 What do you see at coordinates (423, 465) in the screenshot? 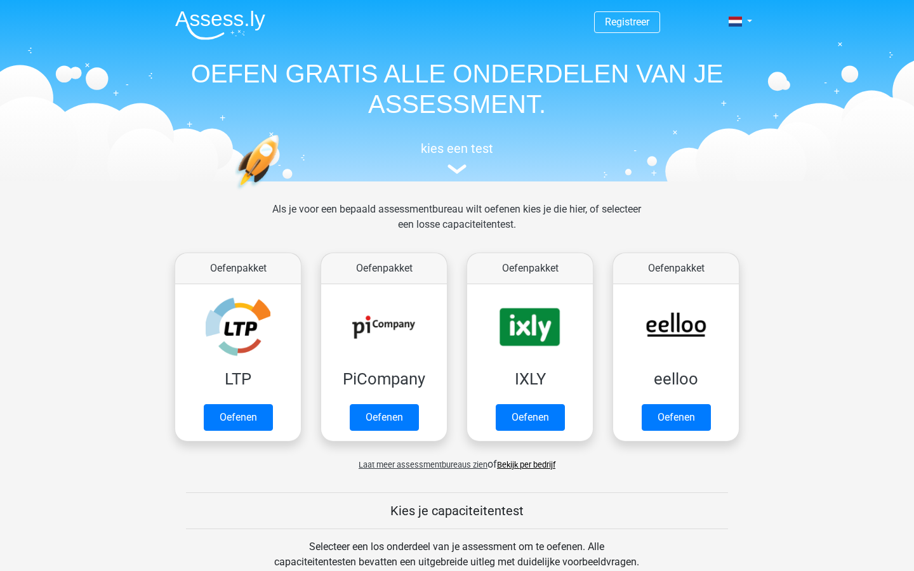
I see `span: Laat meer assessmentbureaus zien` at bounding box center [423, 465].